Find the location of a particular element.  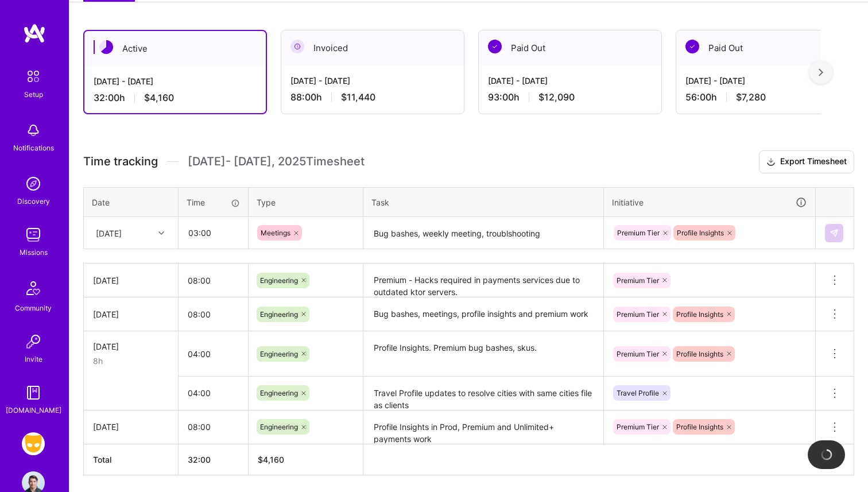

img: loading is located at coordinates (827, 455).